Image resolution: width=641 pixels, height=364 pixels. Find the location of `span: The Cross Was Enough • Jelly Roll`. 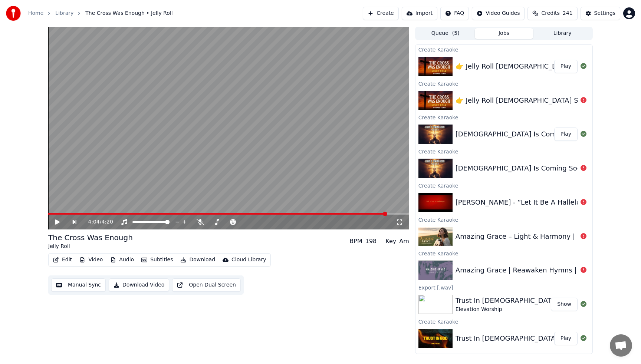

span: The Cross Was Enough • Jelly Roll is located at coordinates (129, 13).